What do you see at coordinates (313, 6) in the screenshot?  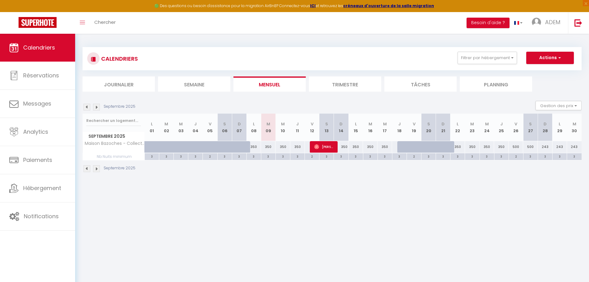 I see `strong: ICI` at bounding box center [313, 6].